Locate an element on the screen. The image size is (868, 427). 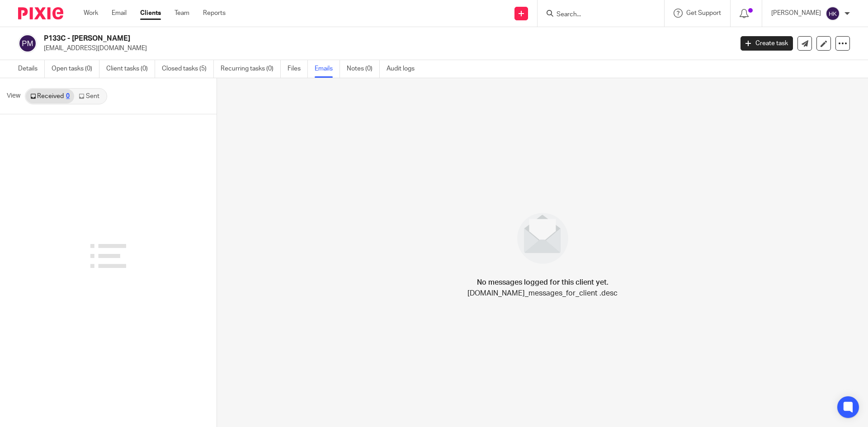
a: Clients is located at coordinates (151, 14).